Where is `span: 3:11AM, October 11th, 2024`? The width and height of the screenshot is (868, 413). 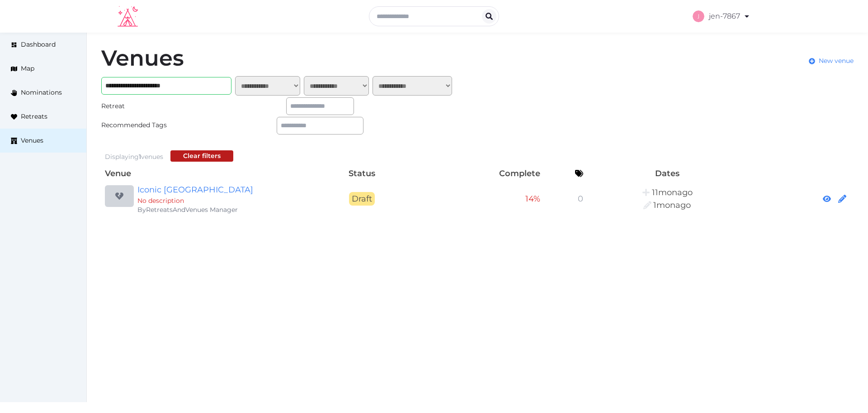 span: 3:11AM, October 11th, 2024 is located at coordinates (672, 192).